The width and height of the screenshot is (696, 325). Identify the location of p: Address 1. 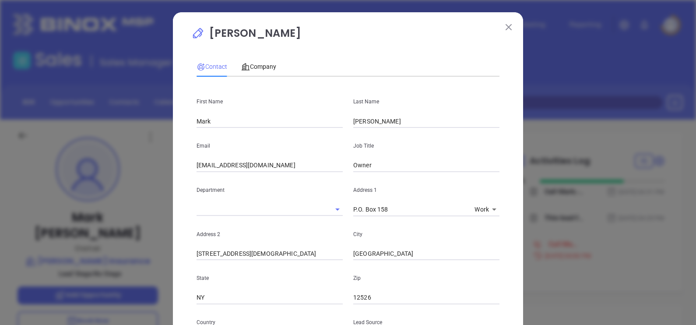
(426, 190).